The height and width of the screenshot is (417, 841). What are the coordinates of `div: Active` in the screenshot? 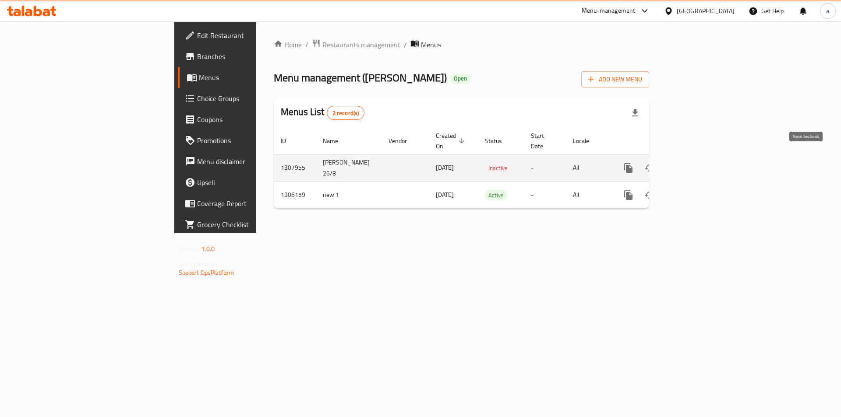 It's located at (496, 195).